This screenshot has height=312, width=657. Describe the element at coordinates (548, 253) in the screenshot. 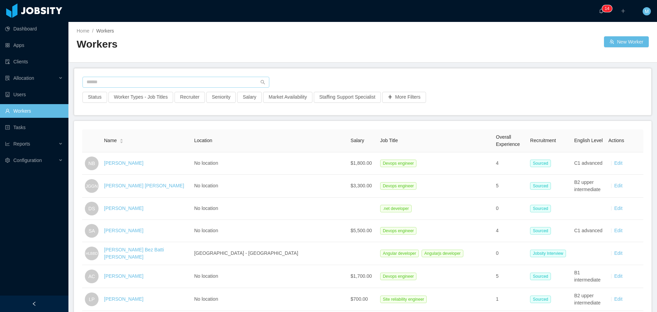

I see `span: Jobsity Interview` at that location.